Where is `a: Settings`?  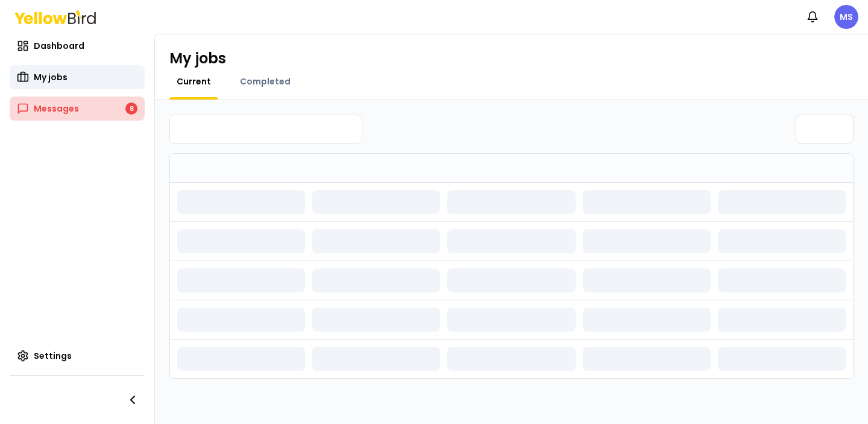 a: Settings is located at coordinates (77, 356).